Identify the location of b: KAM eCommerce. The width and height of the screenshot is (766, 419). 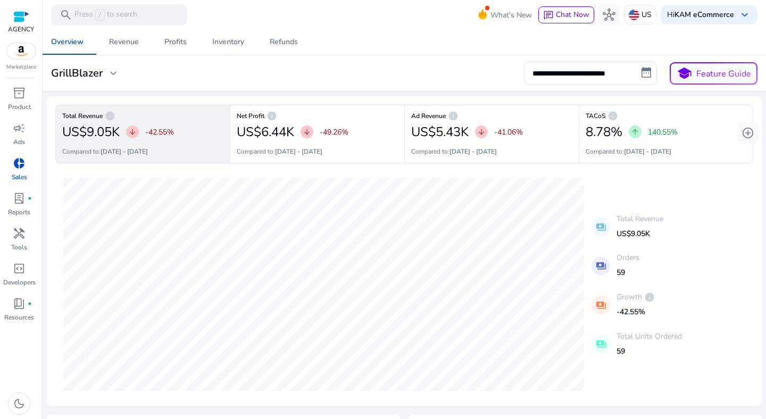
(704, 14).